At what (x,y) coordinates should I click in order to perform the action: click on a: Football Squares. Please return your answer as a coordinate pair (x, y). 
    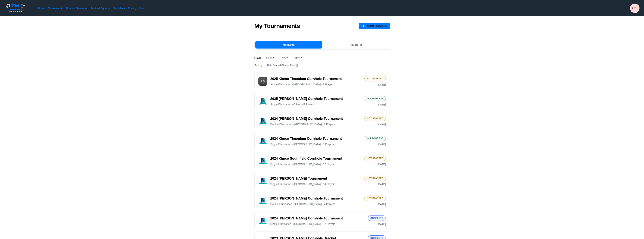
    Looking at the image, I should click on (101, 8).